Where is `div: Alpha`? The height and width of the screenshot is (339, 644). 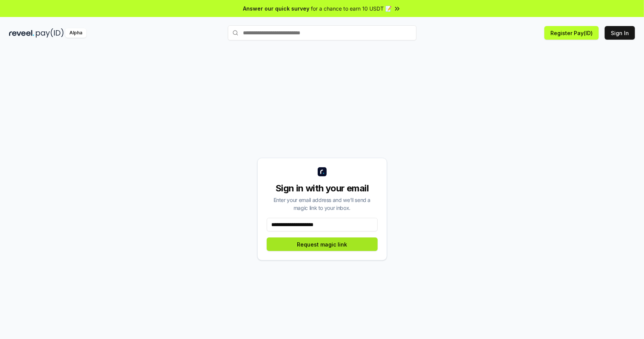 div: Alpha is located at coordinates (76, 33).